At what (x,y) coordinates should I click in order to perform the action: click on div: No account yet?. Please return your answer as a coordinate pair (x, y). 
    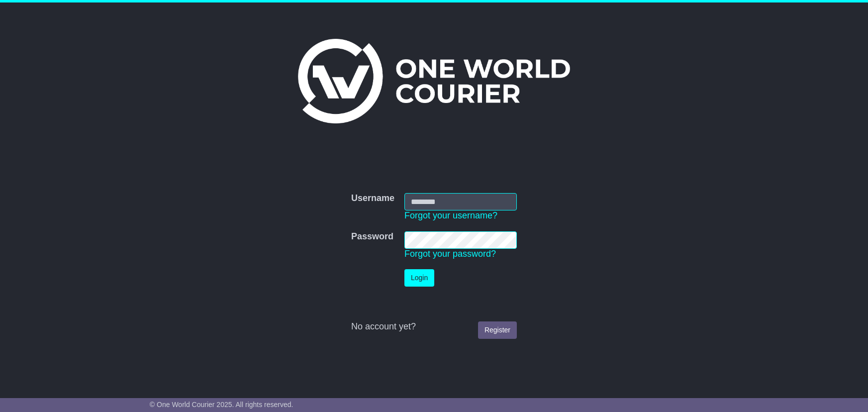
    Looking at the image, I should click on (434, 327).